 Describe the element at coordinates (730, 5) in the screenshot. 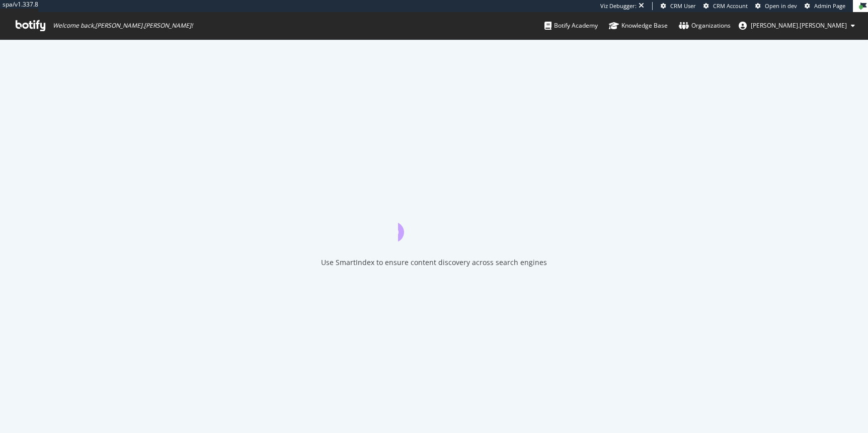

I see `span: CRM Account` at that location.